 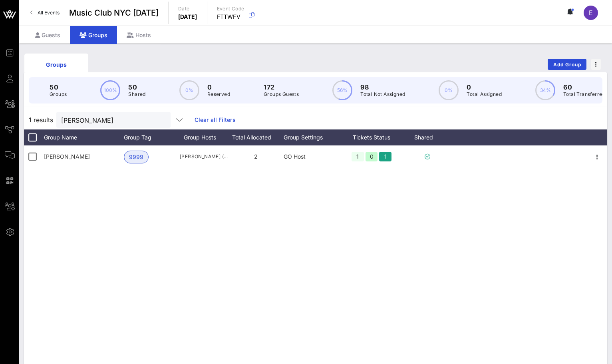 What do you see at coordinates (371, 157) in the screenshot?
I see `div: 0` at bounding box center [371, 157].